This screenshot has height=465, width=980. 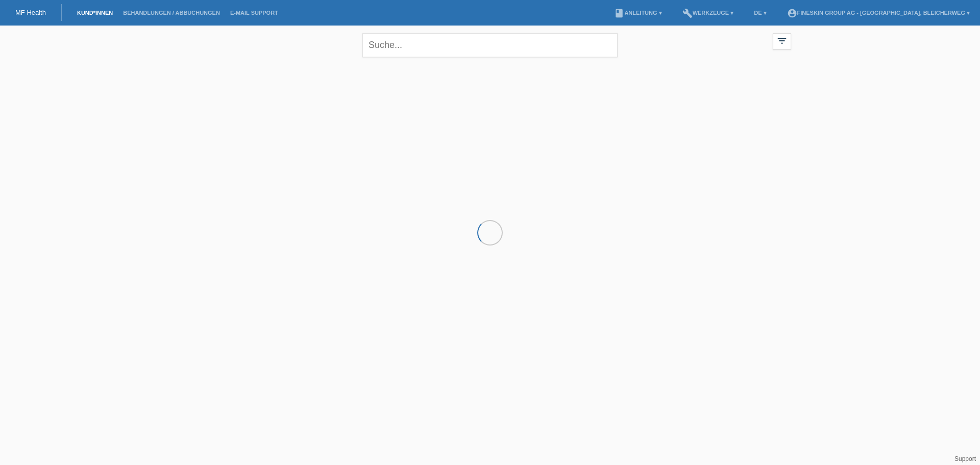 I want to click on a: bookAnleitung ▾, so click(x=638, y=12).